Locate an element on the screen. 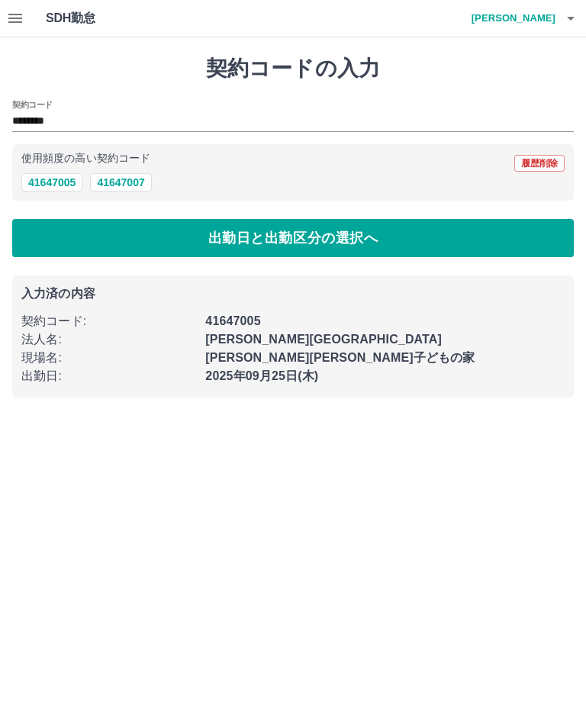 The image size is (586, 728). button: 41647005 is located at coordinates (52, 182).